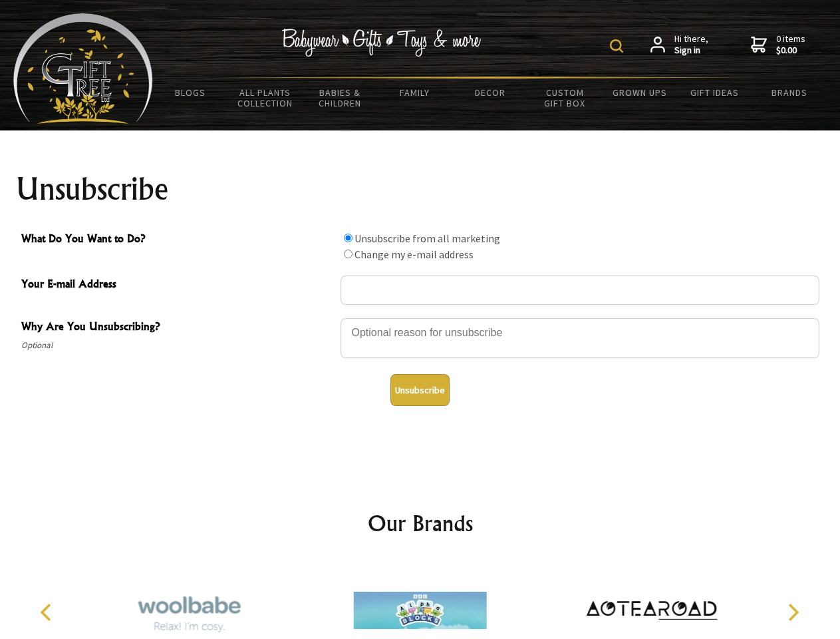 This screenshot has height=639, width=840. I want to click on span: Optional, so click(178, 345).